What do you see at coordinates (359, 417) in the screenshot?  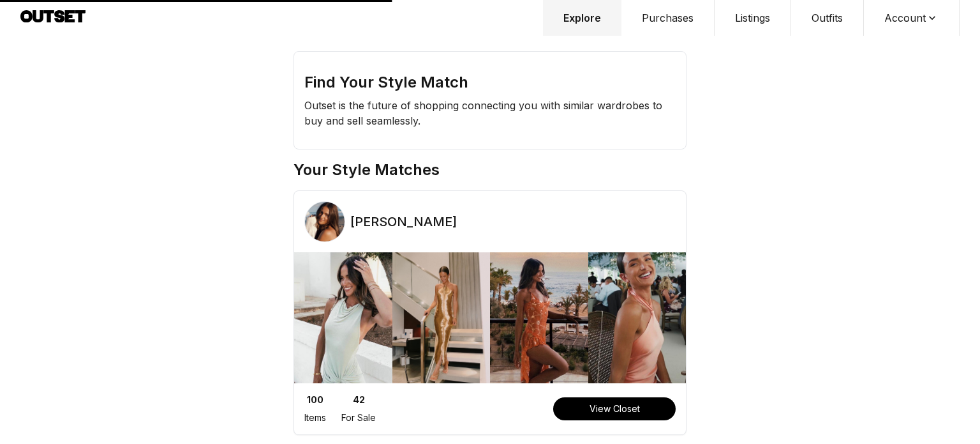 I see `div: For Sale` at bounding box center [359, 417].